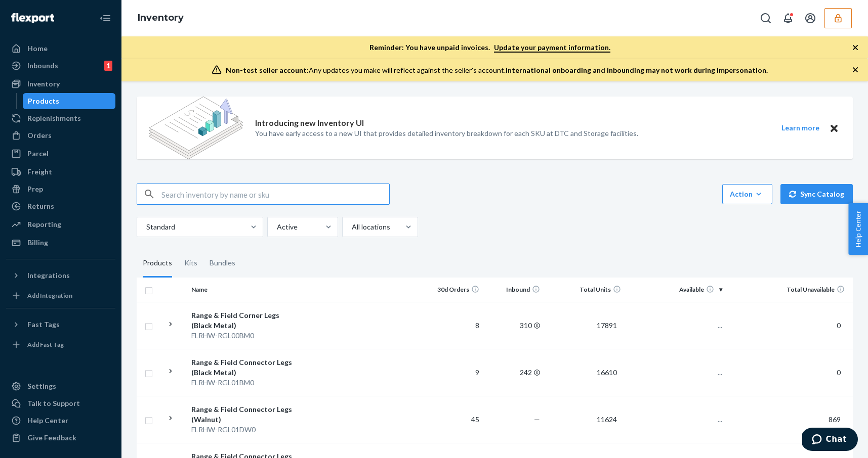 The height and width of the screenshot is (458, 868). What do you see at coordinates (49, 276) in the screenshot?
I see `div: Integrations` at bounding box center [49, 276].